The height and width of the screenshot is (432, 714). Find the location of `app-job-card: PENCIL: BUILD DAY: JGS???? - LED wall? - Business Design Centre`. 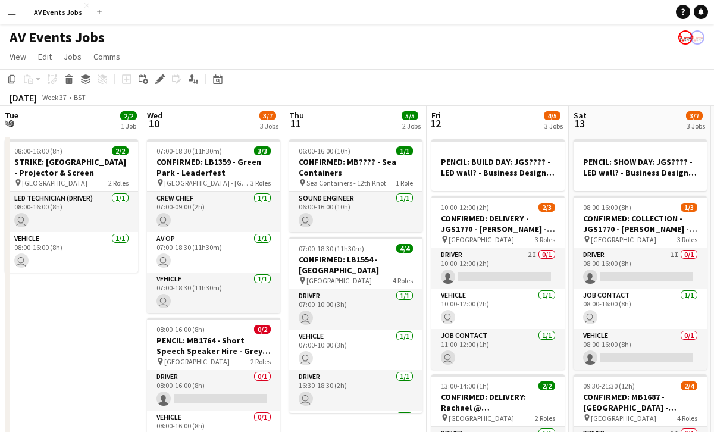

app-job-card: PENCIL: BUILD DAY: JGS???? - LED wall? - Business Design Centre is located at coordinates (498, 165).